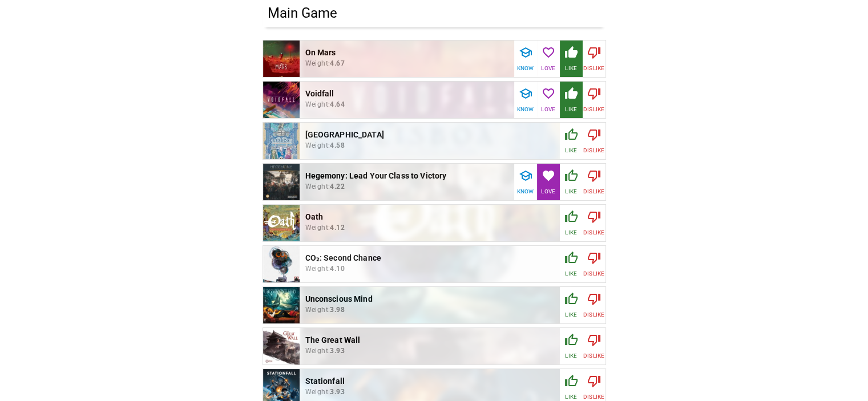 The width and height of the screenshot is (868, 401). What do you see at coordinates (282, 141) in the screenshot?
I see `img: pic3209553.jpg` at bounding box center [282, 141].